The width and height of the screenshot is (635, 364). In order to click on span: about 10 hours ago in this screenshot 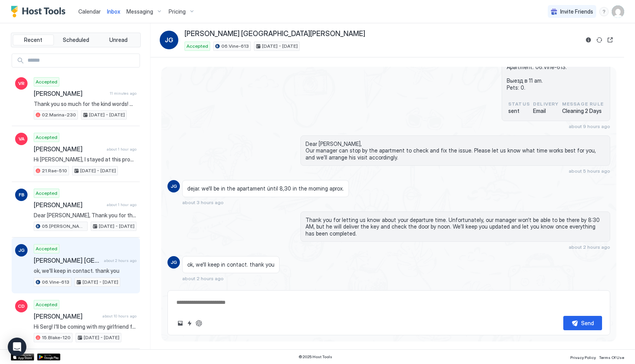, I will do `click(119, 316)`.